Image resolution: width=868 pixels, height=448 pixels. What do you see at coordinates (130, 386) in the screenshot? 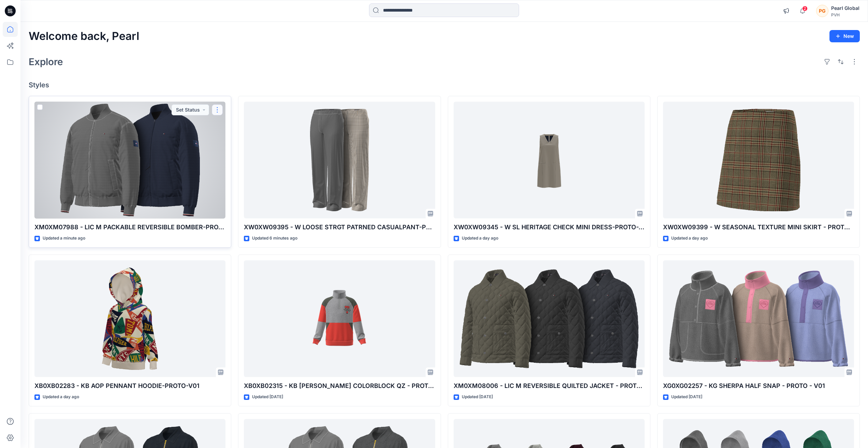
I see `p: XB0XB02283 - KB AOP PENNANT HOODIE-PROTO-V01` at bounding box center [130, 386].